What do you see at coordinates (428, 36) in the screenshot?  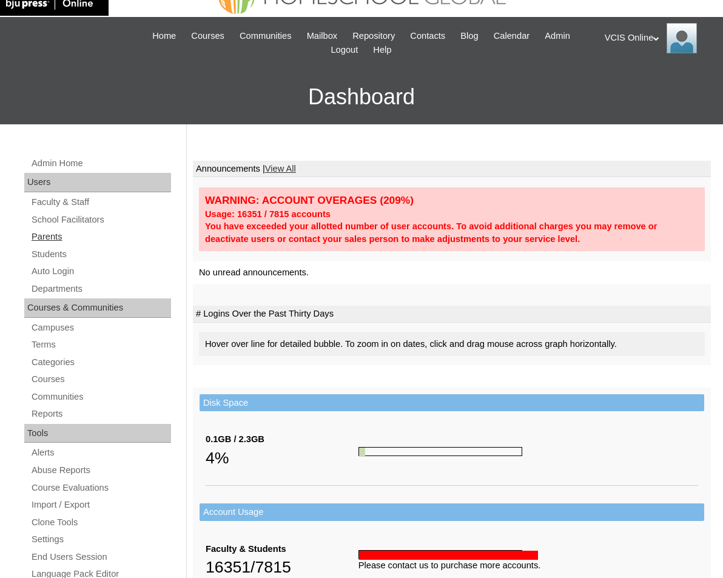 I see `span: Contacts` at bounding box center [428, 36].